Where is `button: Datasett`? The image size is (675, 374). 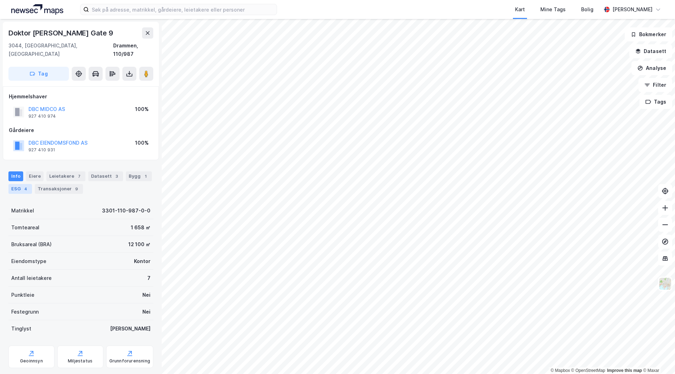 button: Datasett is located at coordinates (651, 51).